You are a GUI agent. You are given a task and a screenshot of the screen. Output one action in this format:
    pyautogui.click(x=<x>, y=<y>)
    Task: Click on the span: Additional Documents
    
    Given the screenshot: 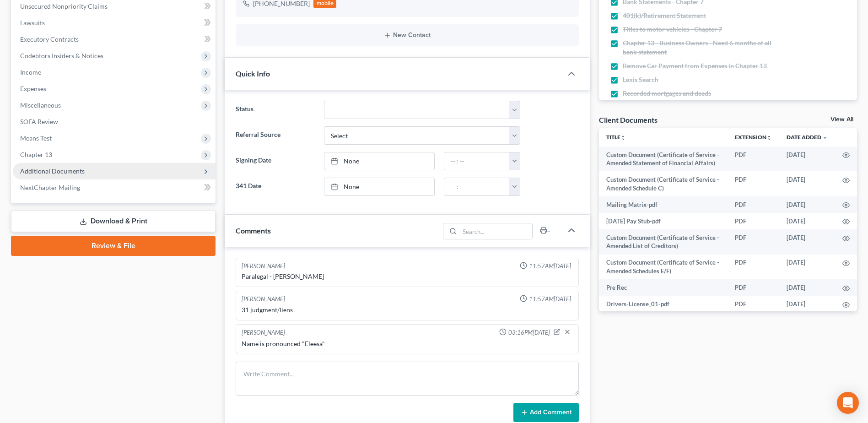 What is the action you would take?
    pyautogui.click(x=52, y=171)
    